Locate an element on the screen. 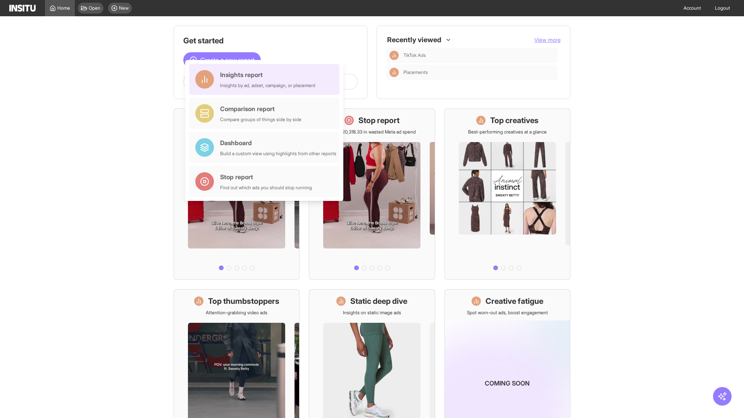 This screenshot has width=744, height=418. div: Stop report is located at coordinates (266, 177).